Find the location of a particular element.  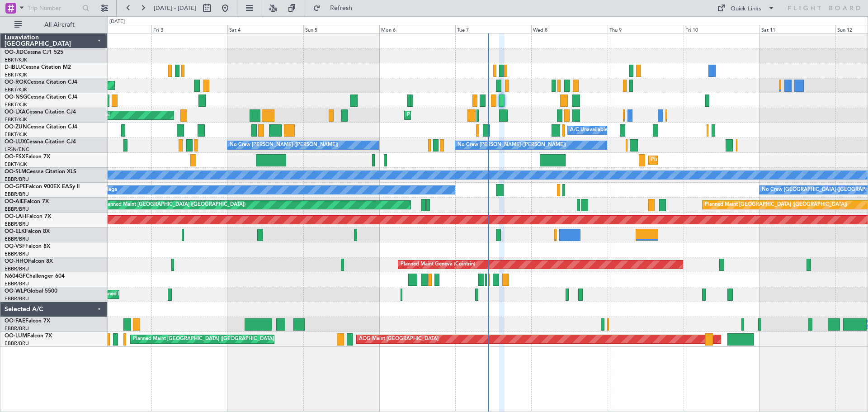

a: OO-LXACessna Citation CJ4 is located at coordinates (40, 112).